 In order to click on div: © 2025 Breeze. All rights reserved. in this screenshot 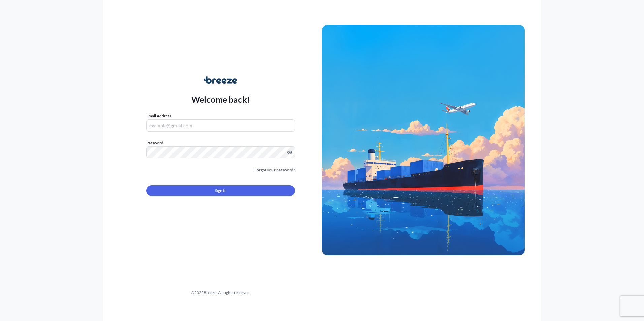, I will do `click(221, 293)`.